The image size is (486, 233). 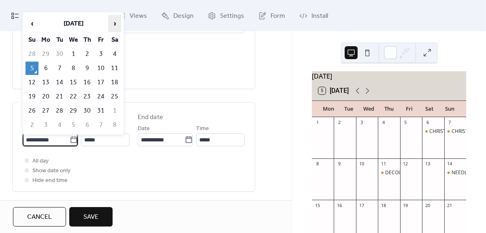 What do you see at coordinates (32, 68) in the screenshot?
I see `td: 5` at bounding box center [32, 68].